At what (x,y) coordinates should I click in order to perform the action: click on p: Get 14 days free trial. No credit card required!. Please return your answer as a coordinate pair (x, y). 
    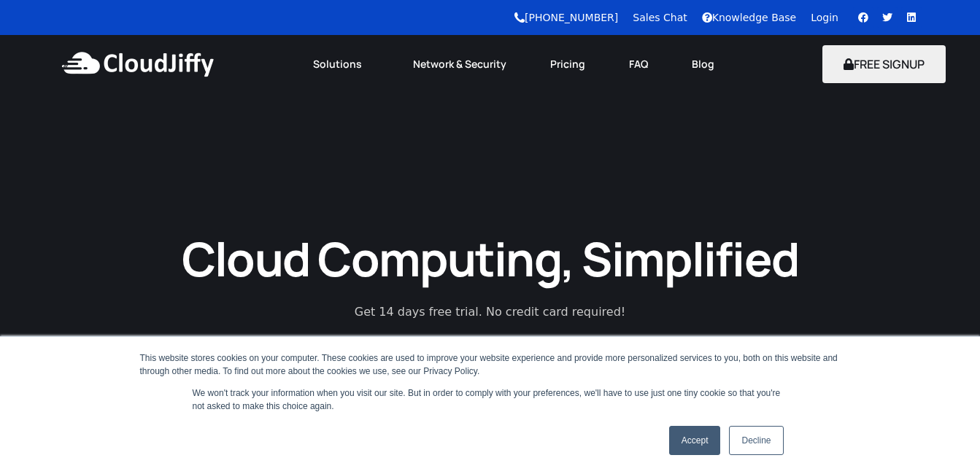
    Looking at the image, I should click on (491, 313).